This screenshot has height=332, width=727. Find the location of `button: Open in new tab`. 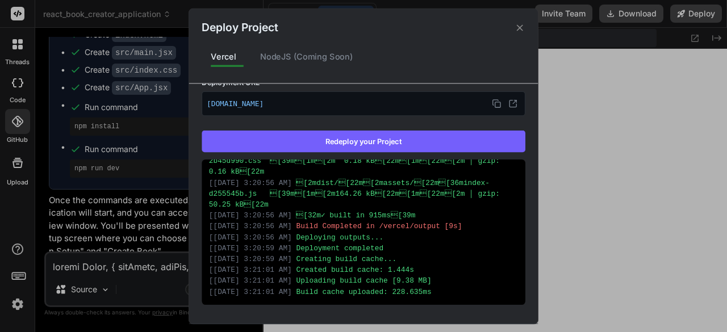

button: Open in new tab is located at coordinates (513, 103).